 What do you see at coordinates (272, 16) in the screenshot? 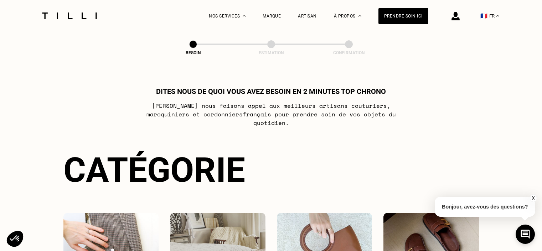
I see `a: Marque` at bounding box center [272, 16].